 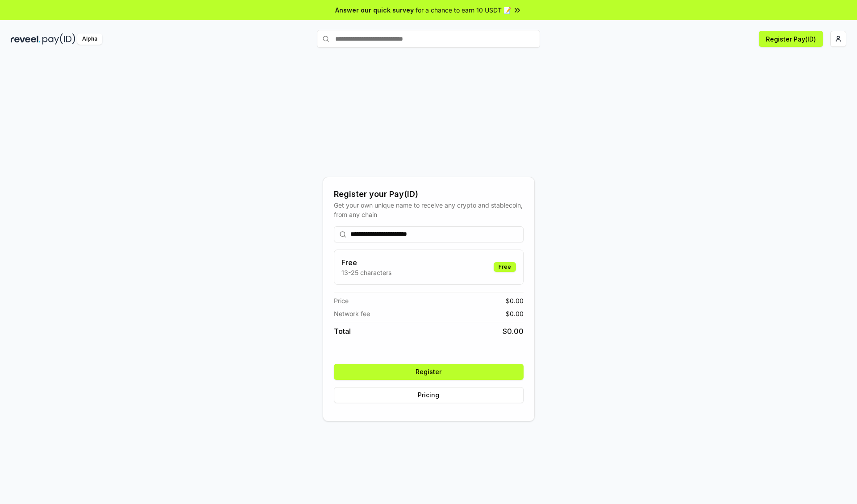 What do you see at coordinates (428, 372) in the screenshot?
I see `button: Register` at bounding box center [428, 372].